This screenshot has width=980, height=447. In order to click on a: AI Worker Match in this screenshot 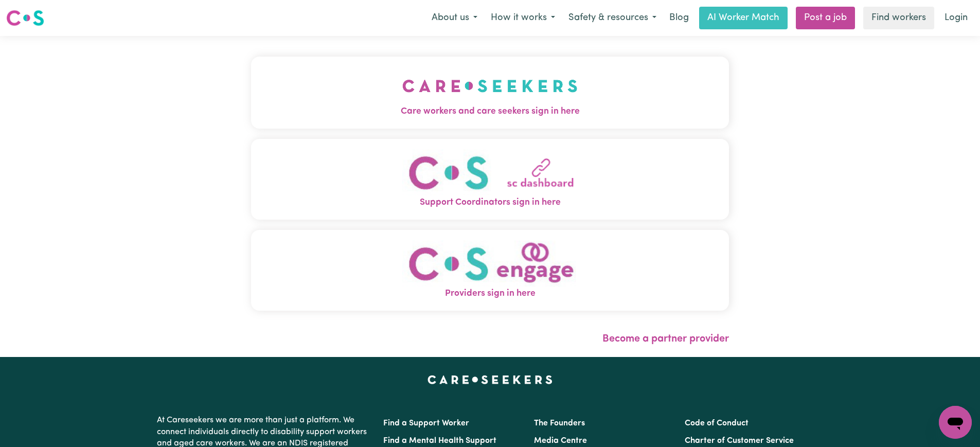, I will do `click(743, 18)`.